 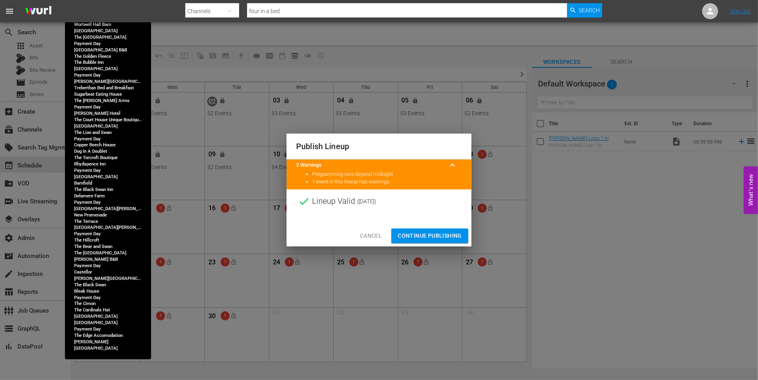 What do you see at coordinates (589, 10) in the screenshot?
I see `span: Search` at bounding box center [589, 10].